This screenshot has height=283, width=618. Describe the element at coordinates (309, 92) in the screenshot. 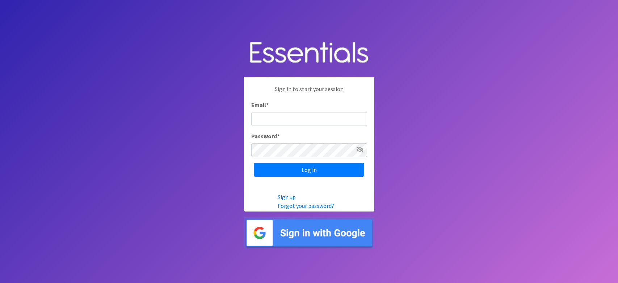

I see `p: Sign in to start your session` at that location.